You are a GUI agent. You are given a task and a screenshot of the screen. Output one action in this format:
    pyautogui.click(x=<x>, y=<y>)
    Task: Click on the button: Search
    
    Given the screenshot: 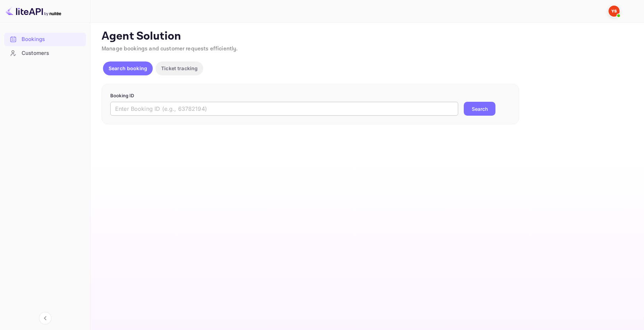 What is the action you would take?
    pyautogui.click(x=479, y=109)
    